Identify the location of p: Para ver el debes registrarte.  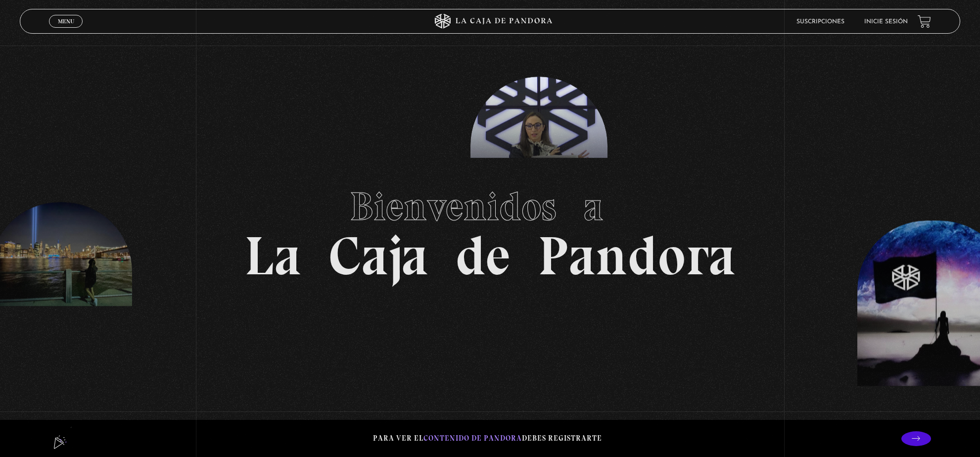
(488, 438).